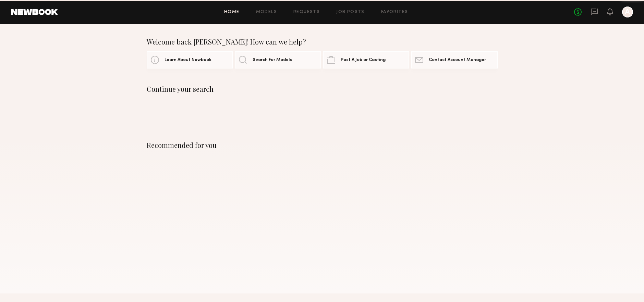 The image size is (644, 302). What do you see at coordinates (272, 60) in the screenshot?
I see `span: Search For Models` at bounding box center [272, 60].